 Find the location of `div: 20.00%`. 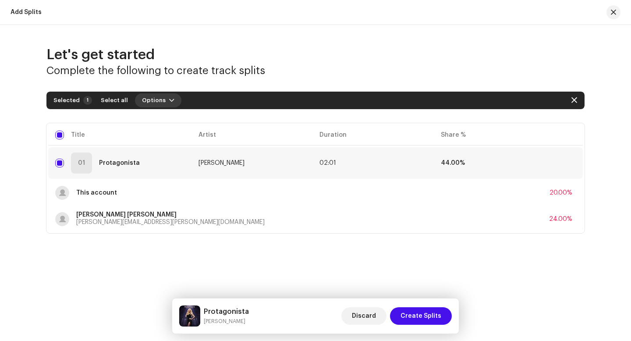

div: 20.00% is located at coordinates (561, 193).